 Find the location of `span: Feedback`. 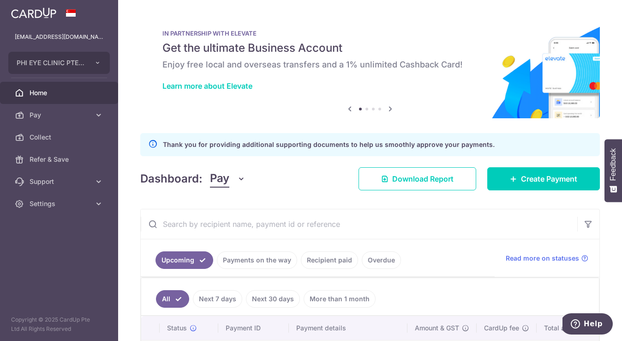

span: Feedback is located at coordinates (613, 164).